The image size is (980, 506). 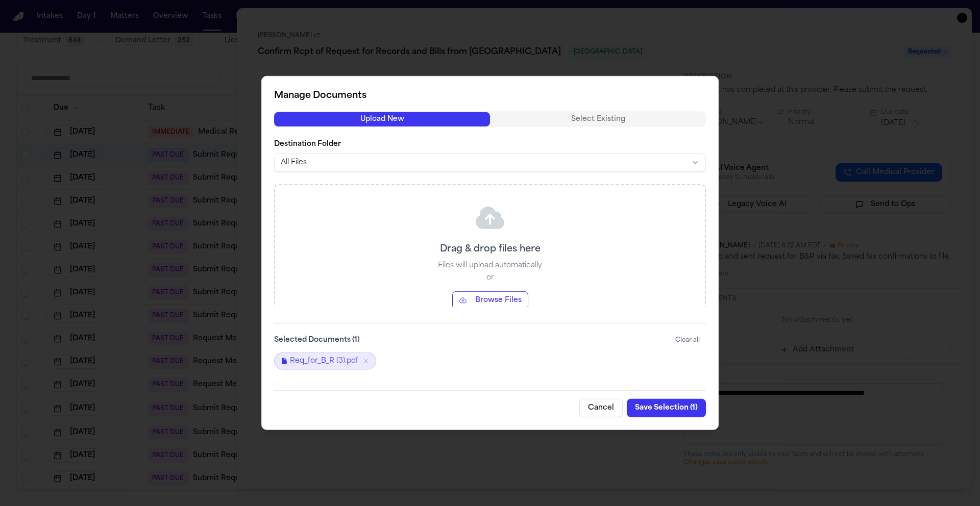 I want to click on button: Save Selection (1), so click(x=666, y=408).